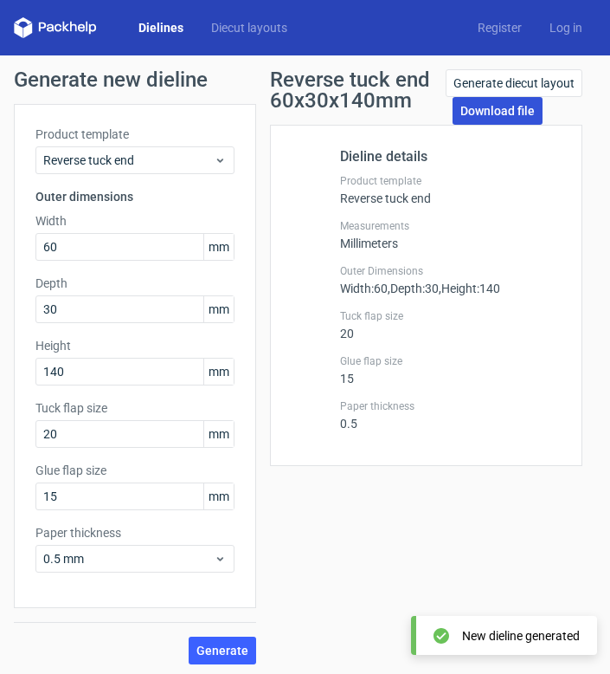  I want to click on span: 0.5 mm, so click(128, 558).